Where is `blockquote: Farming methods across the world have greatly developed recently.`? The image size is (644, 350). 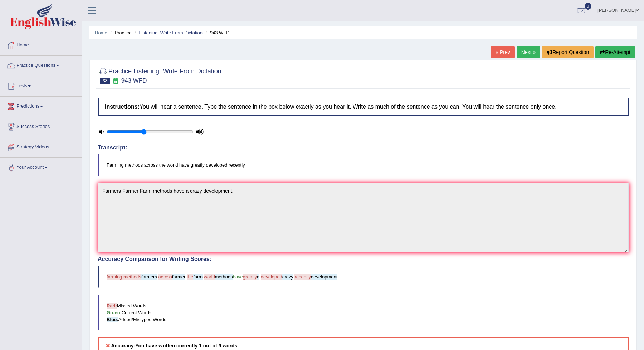
blockquote: Farming methods across the world have greatly developed recently. is located at coordinates (363, 165).